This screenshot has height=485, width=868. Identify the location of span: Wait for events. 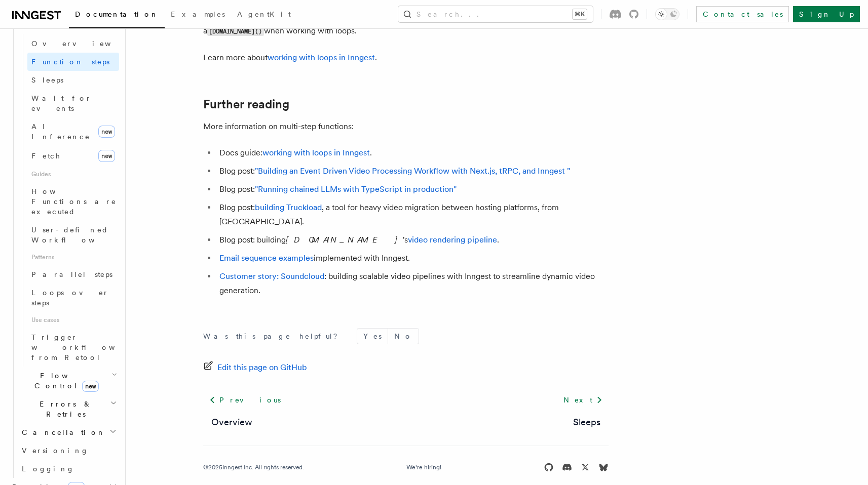
(61, 103).